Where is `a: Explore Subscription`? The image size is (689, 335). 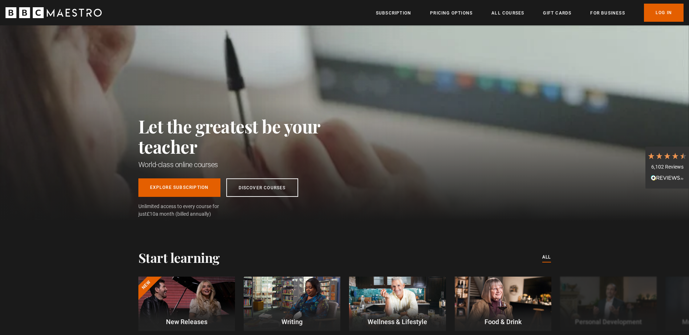
a: Explore Subscription is located at coordinates (179, 188).